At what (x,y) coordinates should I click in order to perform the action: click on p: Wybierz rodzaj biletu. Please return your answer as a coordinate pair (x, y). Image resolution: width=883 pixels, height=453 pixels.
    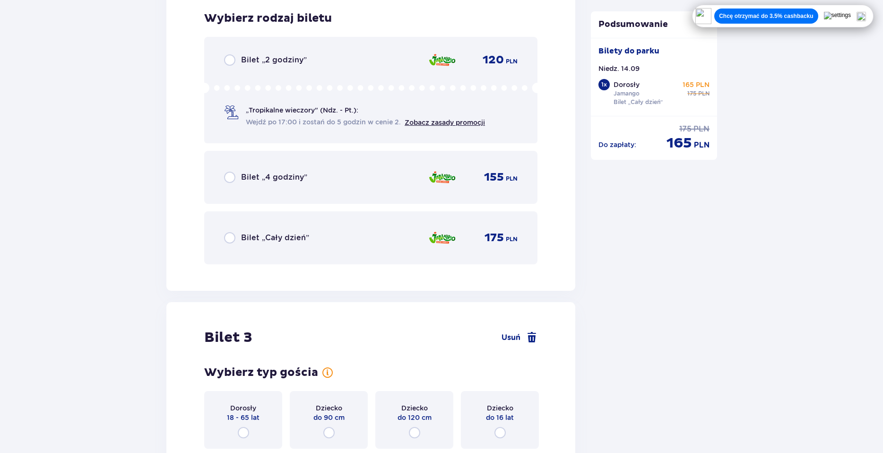
    Looking at the image, I should click on (268, 18).